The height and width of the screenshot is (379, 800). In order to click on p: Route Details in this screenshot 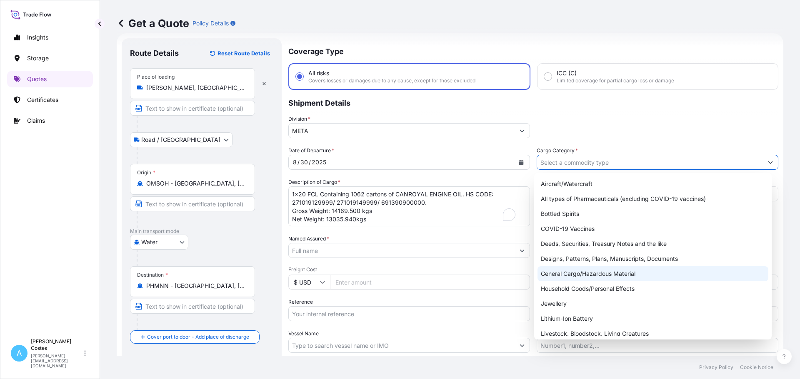, I will do `click(154, 53)`.